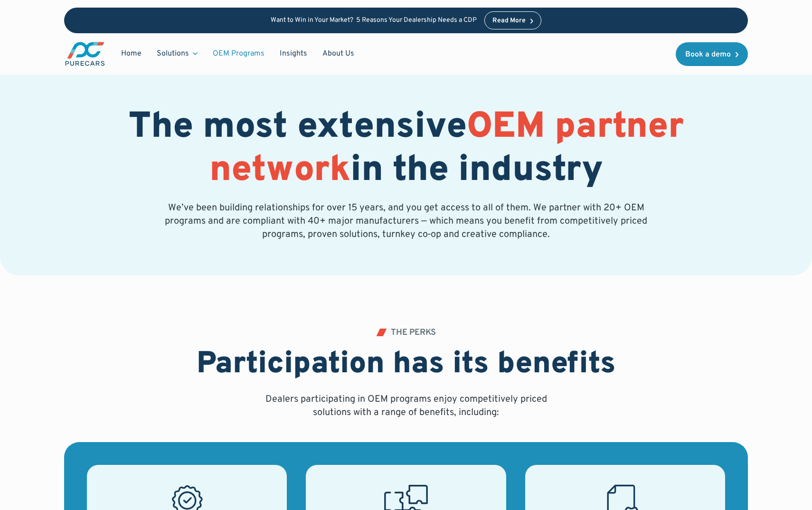 Image resolution: width=812 pixels, height=510 pixels. What do you see at coordinates (406, 221) in the screenshot?
I see `p: We’ve been building relationships for over 15 years, and you get access to all of them. We partne...` at bounding box center [406, 221].